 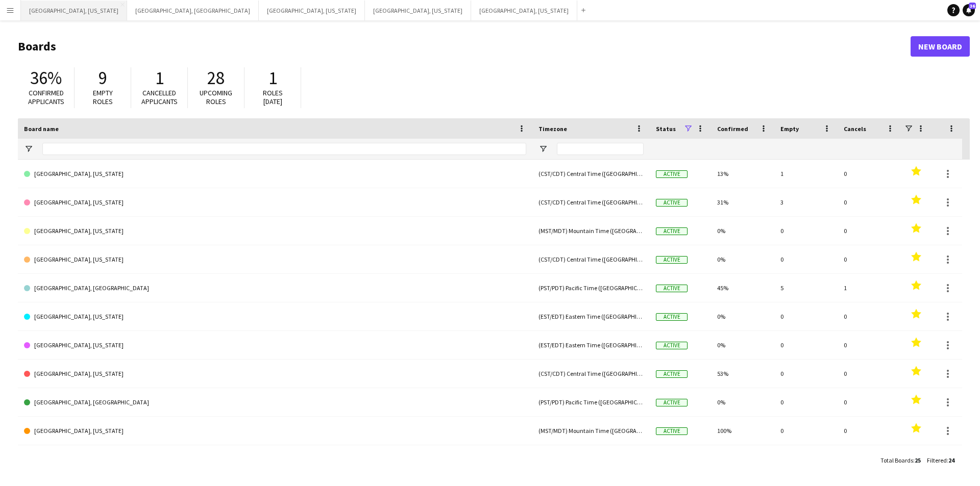 What do you see at coordinates (665, 129) in the screenshot?
I see `span: Status` at bounding box center [665, 129].